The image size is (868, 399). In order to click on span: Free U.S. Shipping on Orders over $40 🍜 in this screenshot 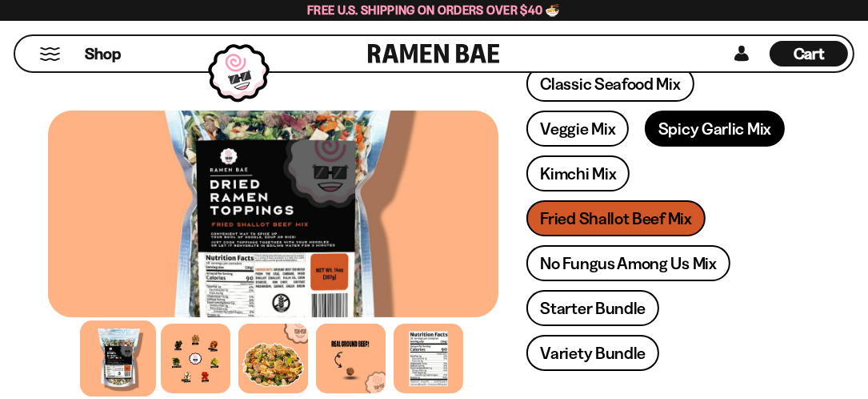, I will do `click(434, 10)`.